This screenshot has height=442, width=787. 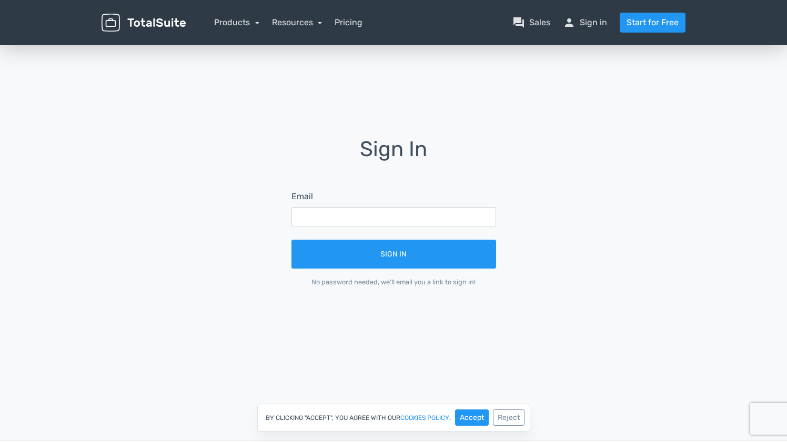 What do you see at coordinates (569, 23) in the screenshot?
I see `span: person` at bounding box center [569, 23].